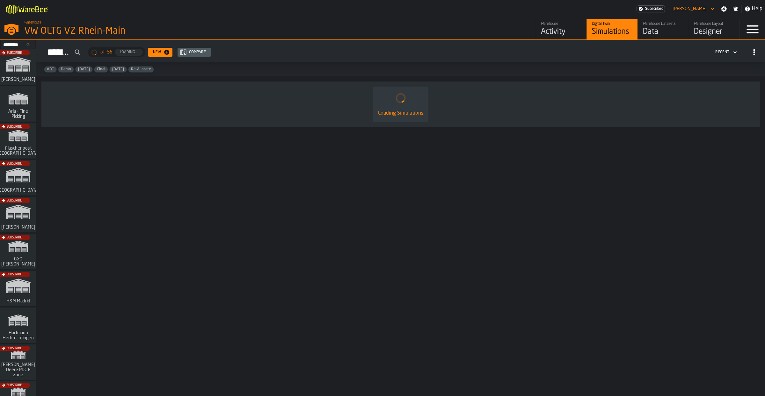 The height and width of the screenshot is (396, 765). Describe the element at coordinates (757, 9) in the screenshot. I see `span: Help` at that location.